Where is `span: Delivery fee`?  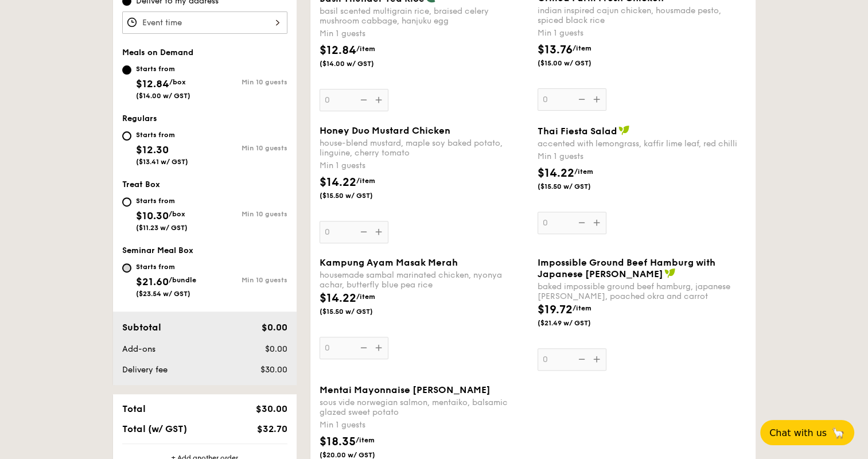
span: Delivery fee is located at coordinates (145, 369).